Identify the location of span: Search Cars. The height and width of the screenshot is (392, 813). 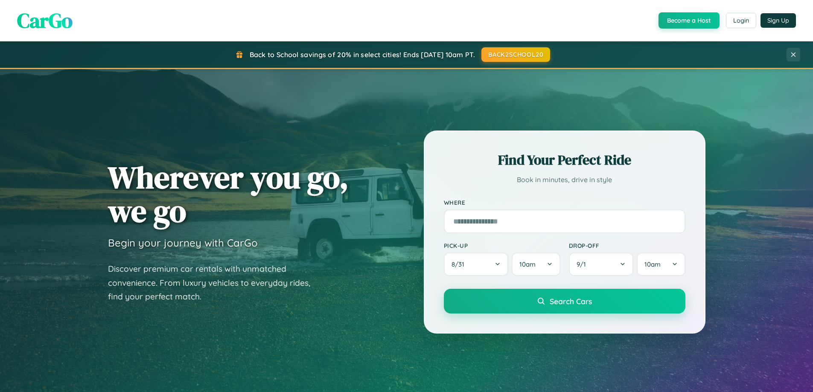
(571, 301).